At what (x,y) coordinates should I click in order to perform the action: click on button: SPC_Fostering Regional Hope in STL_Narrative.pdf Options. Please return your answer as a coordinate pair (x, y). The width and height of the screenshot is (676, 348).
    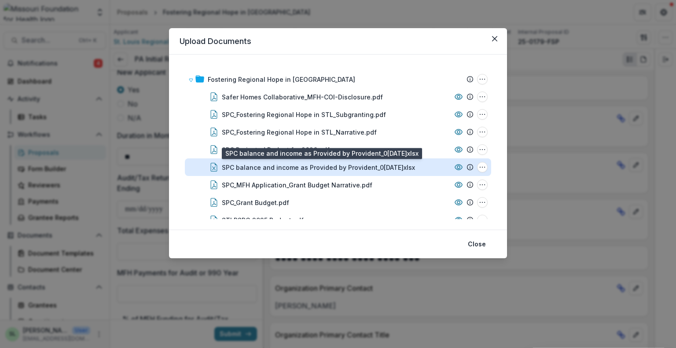
    Looking at the image, I should click on (482, 132).